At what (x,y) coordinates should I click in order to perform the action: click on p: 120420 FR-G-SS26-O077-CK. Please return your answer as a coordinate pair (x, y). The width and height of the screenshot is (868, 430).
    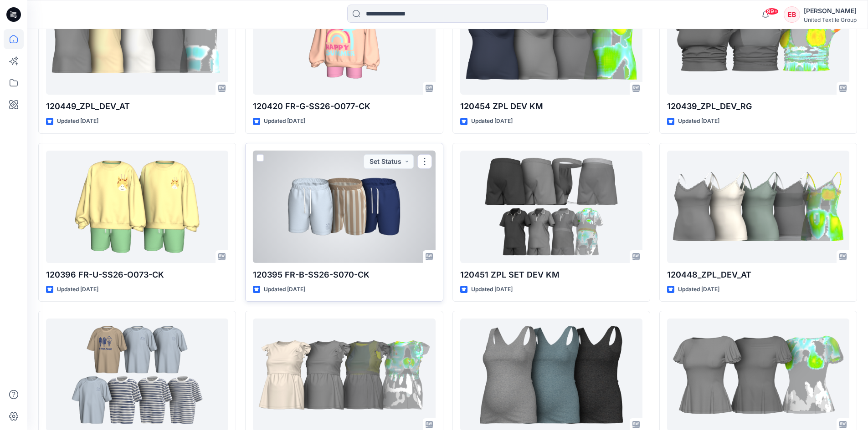
    Looking at the image, I should click on (344, 107).